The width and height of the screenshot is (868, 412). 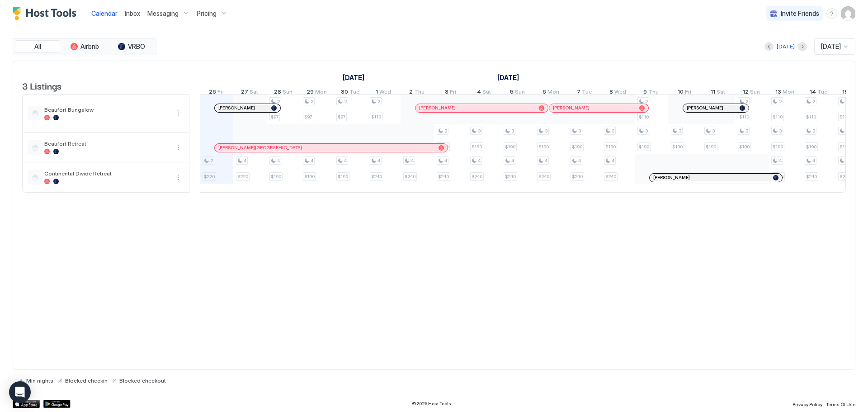 I want to click on span: Inbox, so click(x=133, y=13).